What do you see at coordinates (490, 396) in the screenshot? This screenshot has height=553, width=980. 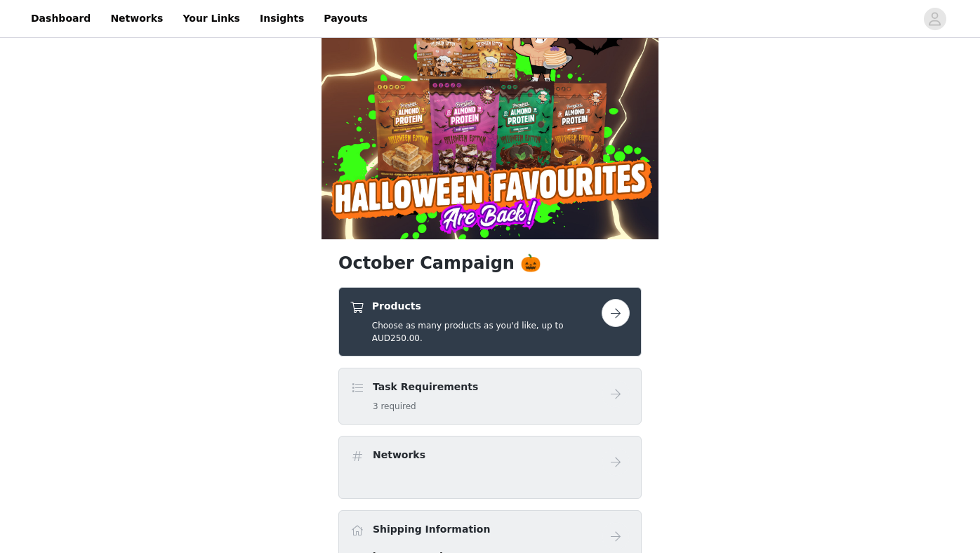 I see `div: Task Requirements` at bounding box center [490, 396].